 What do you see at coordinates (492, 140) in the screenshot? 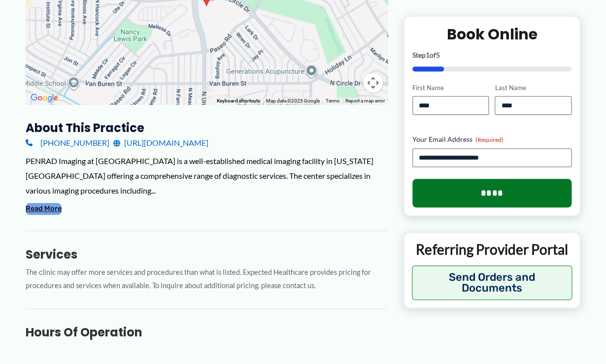
I see `label: Your Email Address` at bounding box center [492, 140].